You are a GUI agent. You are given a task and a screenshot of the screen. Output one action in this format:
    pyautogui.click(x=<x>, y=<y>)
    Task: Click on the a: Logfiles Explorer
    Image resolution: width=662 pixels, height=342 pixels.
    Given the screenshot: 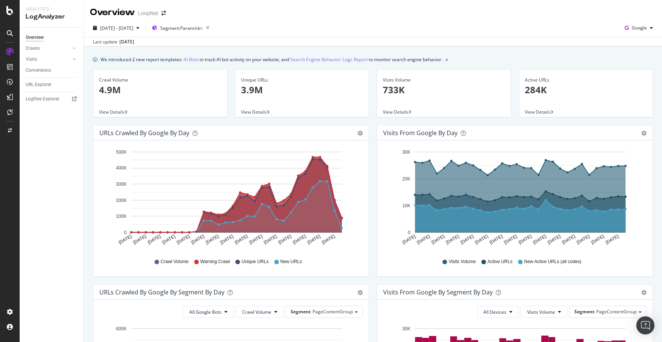 What is the action you would take?
    pyautogui.click(x=52, y=99)
    